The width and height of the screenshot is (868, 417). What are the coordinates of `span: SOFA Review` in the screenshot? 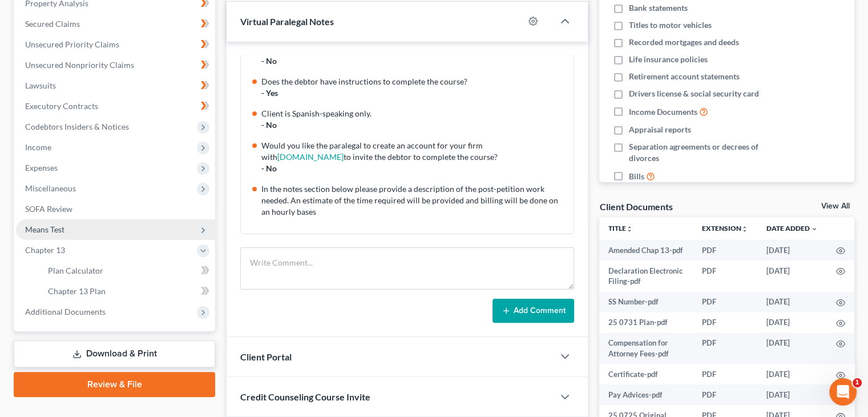 It's located at (48, 208).